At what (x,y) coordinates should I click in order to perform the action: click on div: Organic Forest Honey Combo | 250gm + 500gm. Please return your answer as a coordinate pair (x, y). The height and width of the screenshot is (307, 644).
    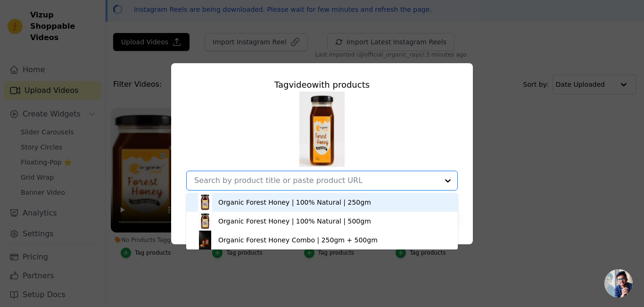
    Looking at the image, I should click on (298, 240).